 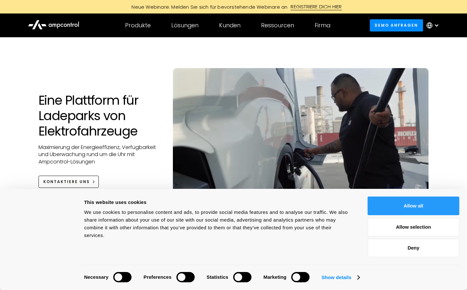 What do you see at coordinates (316, 7) in the screenshot?
I see `div: REGISTRIERE DICH HIER` at bounding box center [316, 7].